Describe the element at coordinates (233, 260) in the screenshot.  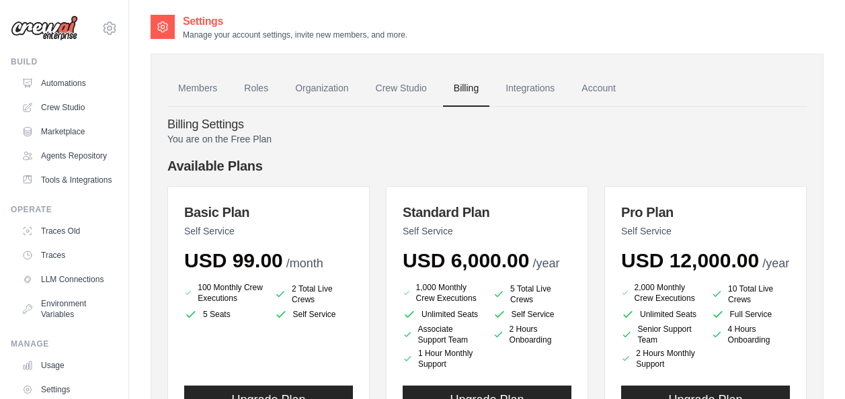
I see `span: USD 99.00` at that location.